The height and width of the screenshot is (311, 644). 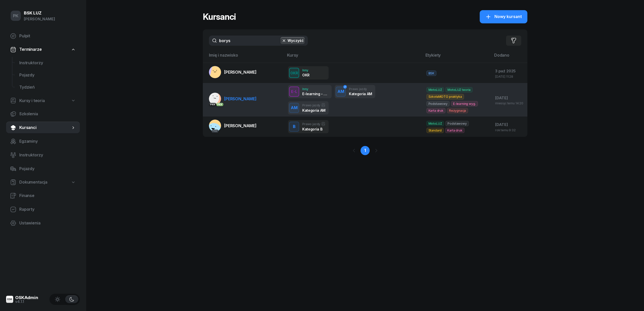 I want to click on span: SzkołaMOTO praktyka, so click(x=446, y=96).